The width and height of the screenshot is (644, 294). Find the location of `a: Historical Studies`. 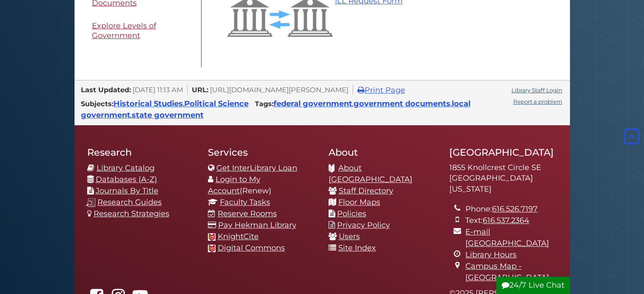

a: Historical Studies is located at coordinates (148, 104).